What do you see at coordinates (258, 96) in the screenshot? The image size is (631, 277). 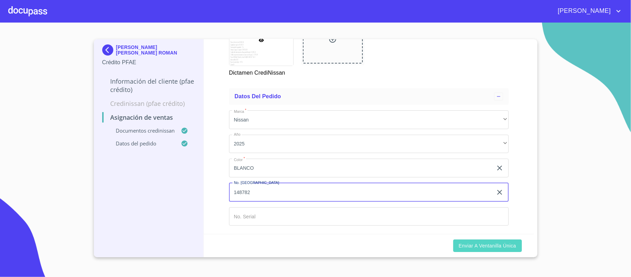 I see `span: Datos del pedido` at bounding box center [258, 96].